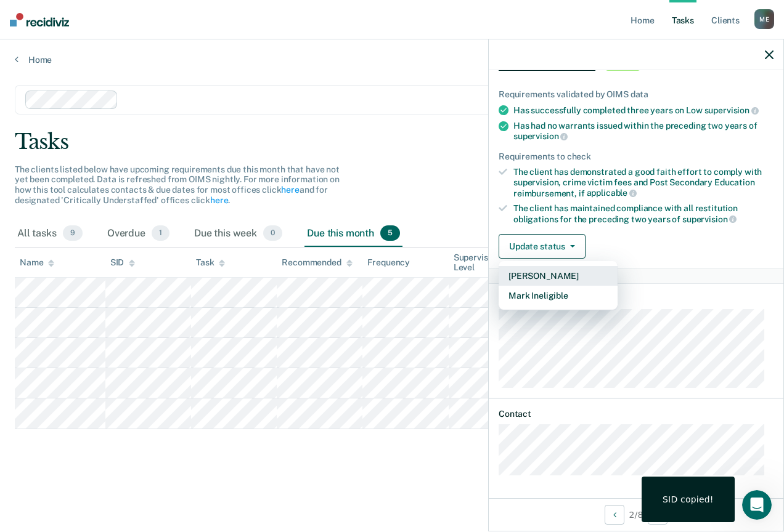 This screenshot has width=784, height=532. What do you see at coordinates (636, 414) in the screenshot?
I see `dt: Contact` at bounding box center [636, 414].